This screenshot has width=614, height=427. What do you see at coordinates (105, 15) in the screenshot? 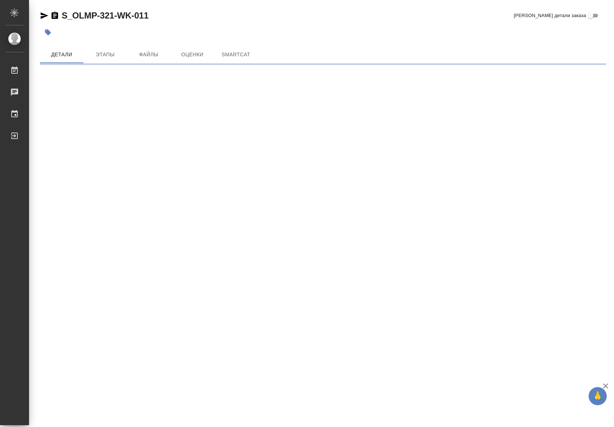
I see `a: S_OLMP-321-WK-011` at bounding box center [105, 15].